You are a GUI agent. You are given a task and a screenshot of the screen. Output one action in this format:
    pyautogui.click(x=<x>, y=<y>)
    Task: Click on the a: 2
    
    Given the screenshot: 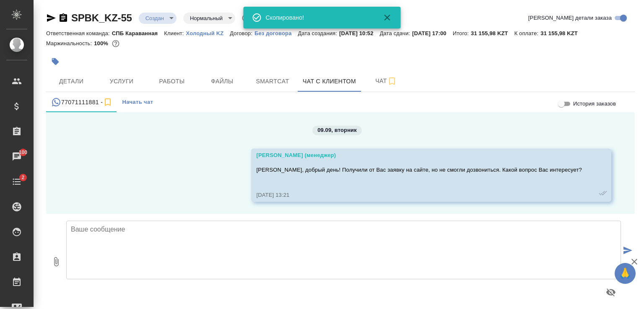 What is the action you would take?
    pyautogui.click(x=17, y=182)
    